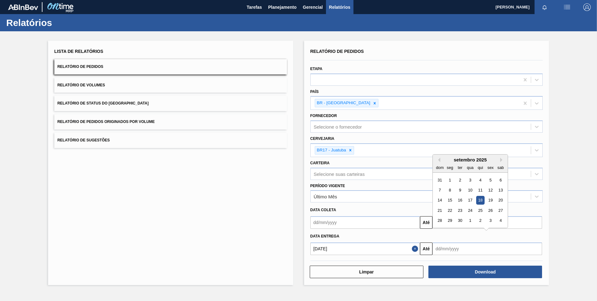 Image resolution: width=597 pixels, height=301 pixels. Describe the element at coordinates (440, 190) in the screenshot. I see `div: Choose domingo, 7 de setembro de 2025` at that location.